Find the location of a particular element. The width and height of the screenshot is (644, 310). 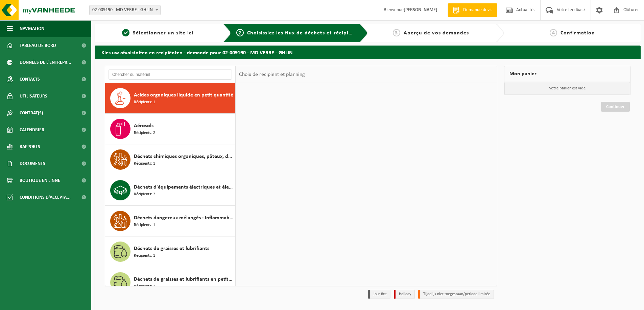

span: Déchets d'équipements électriques et électroniques - Sans tubes cathodiques is located at coordinates (183, 187).